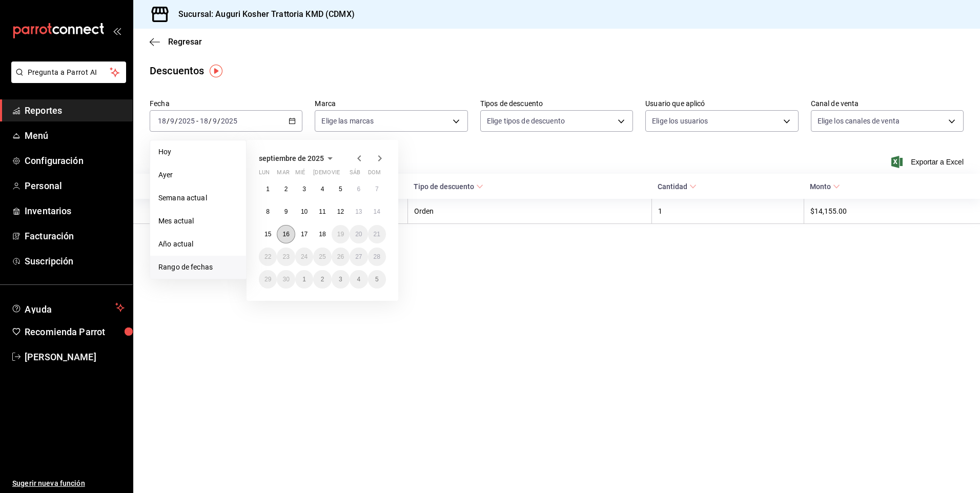 Image resolution: width=980 pixels, height=493 pixels. Describe the element at coordinates (322, 257) in the screenshot. I see `button: 25 de septiembre de 2025` at that location.